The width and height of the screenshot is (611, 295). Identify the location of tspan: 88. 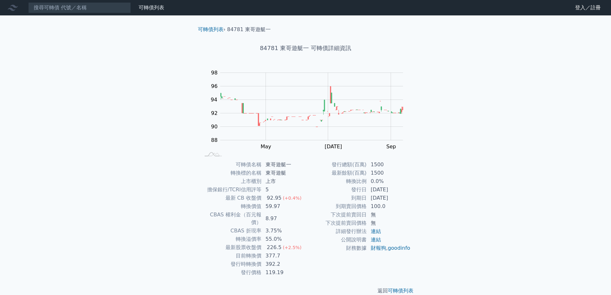
(214, 140).